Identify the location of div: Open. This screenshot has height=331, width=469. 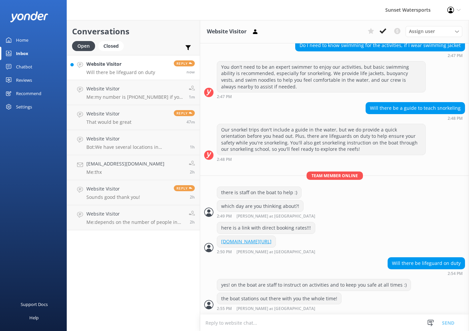
(83, 46).